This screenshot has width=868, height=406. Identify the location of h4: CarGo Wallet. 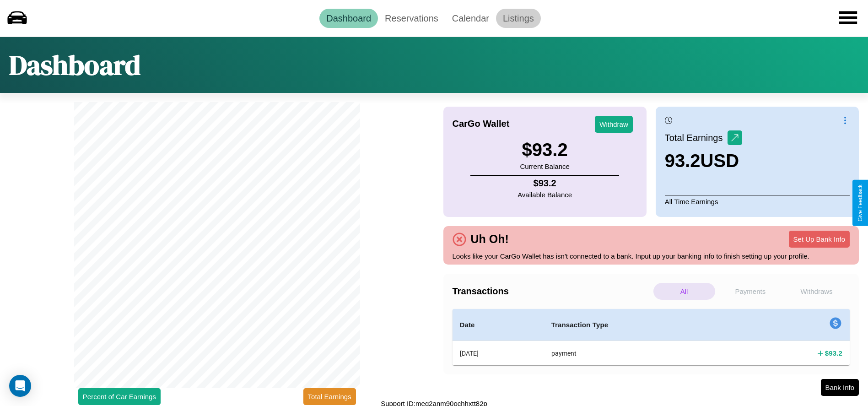
(481, 124).